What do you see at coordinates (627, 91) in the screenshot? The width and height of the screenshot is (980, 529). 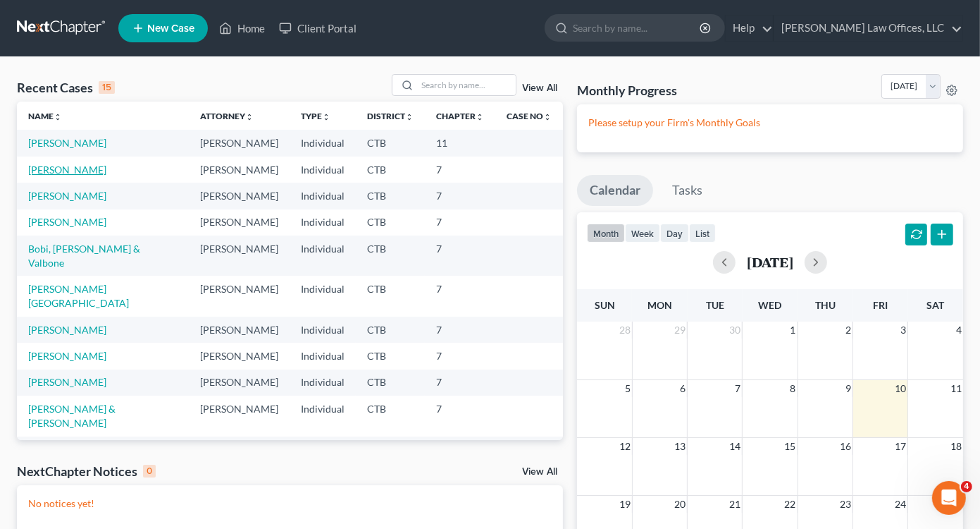 I see `h3: Monthly Progress` at bounding box center [627, 91].